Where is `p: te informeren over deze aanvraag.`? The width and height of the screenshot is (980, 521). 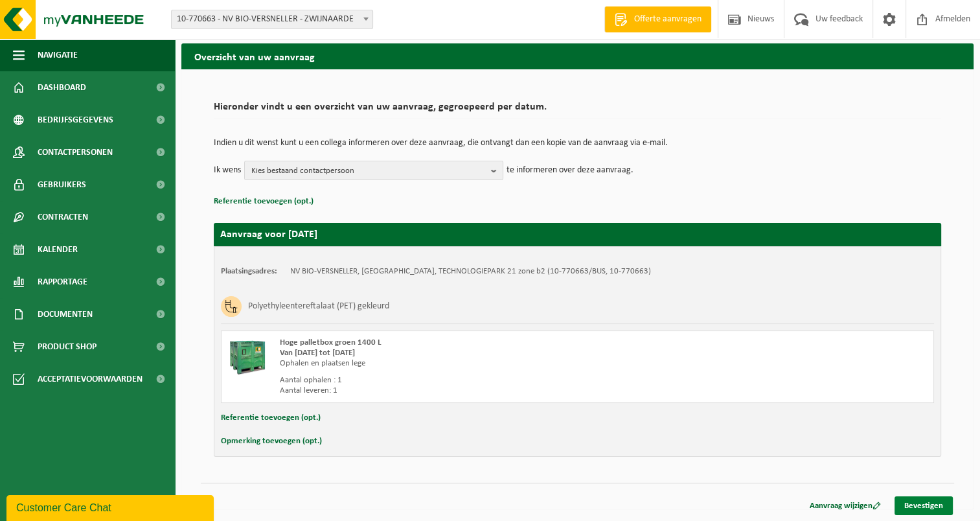
p: te informeren over deze aanvraag. is located at coordinates (570, 171).